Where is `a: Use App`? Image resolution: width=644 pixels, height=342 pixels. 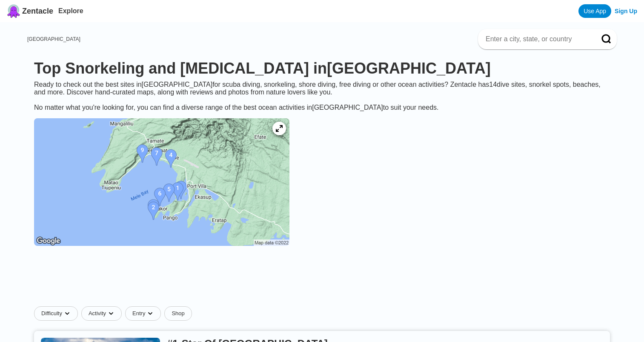
a: Use App is located at coordinates (594, 11).